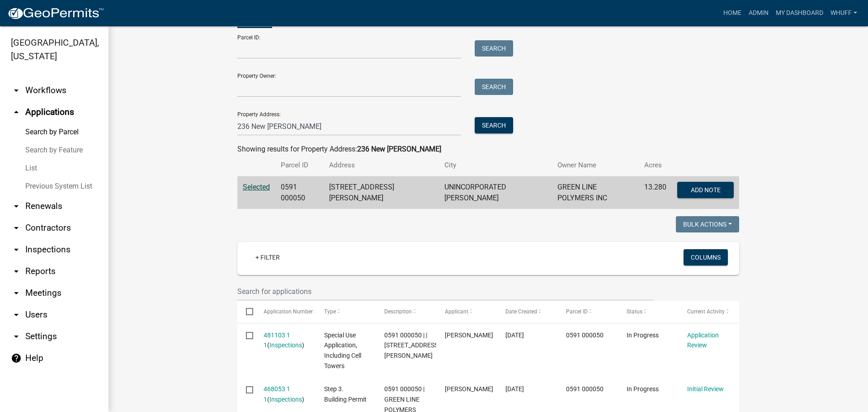  What do you see at coordinates (330, 311) in the screenshot?
I see `span: Type` at bounding box center [330, 311].